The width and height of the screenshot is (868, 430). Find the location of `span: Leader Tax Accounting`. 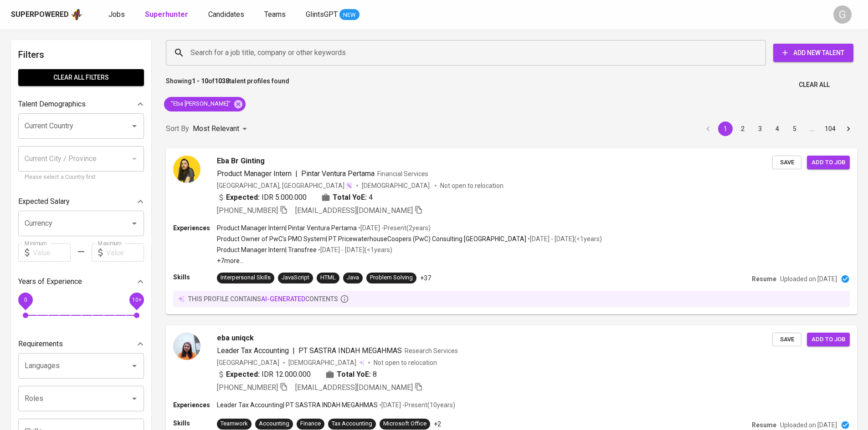

span: Leader Tax Accounting is located at coordinates (253, 350).